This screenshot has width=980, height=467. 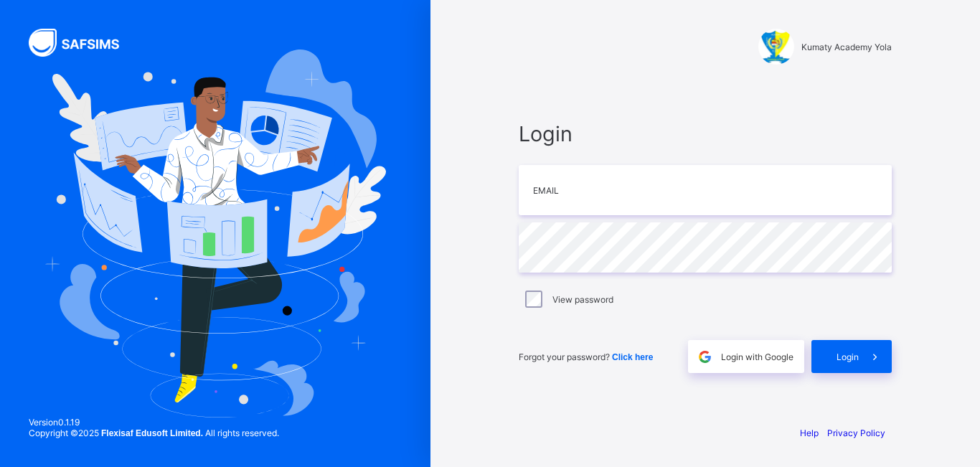 I want to click on span: Kumaty Academy Yola, so click(x=846, y=47).